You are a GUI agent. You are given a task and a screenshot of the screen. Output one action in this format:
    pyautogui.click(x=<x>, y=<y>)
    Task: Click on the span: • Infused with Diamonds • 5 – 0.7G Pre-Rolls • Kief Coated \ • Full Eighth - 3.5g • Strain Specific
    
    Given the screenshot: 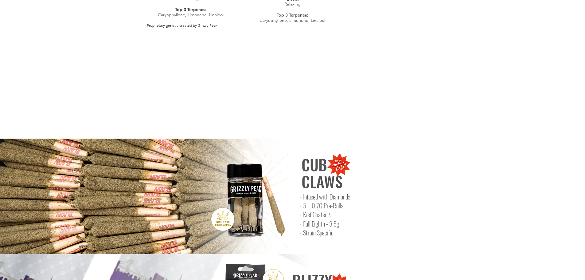 What is the action you would take?
    pyautogui.click(x=325, y=215)
    